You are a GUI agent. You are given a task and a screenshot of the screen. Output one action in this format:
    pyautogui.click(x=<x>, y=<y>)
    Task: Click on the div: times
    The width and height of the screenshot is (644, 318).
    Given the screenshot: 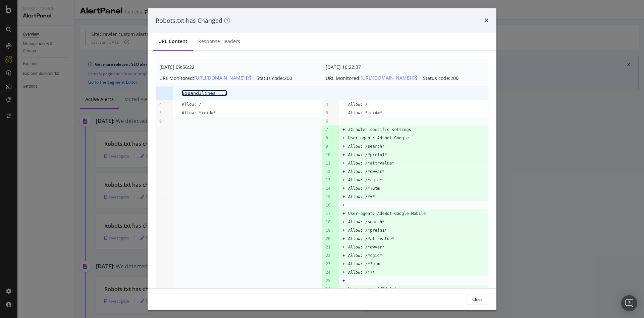 What is the action you would take?
    pyautogui.click(x=487, y=20)
    